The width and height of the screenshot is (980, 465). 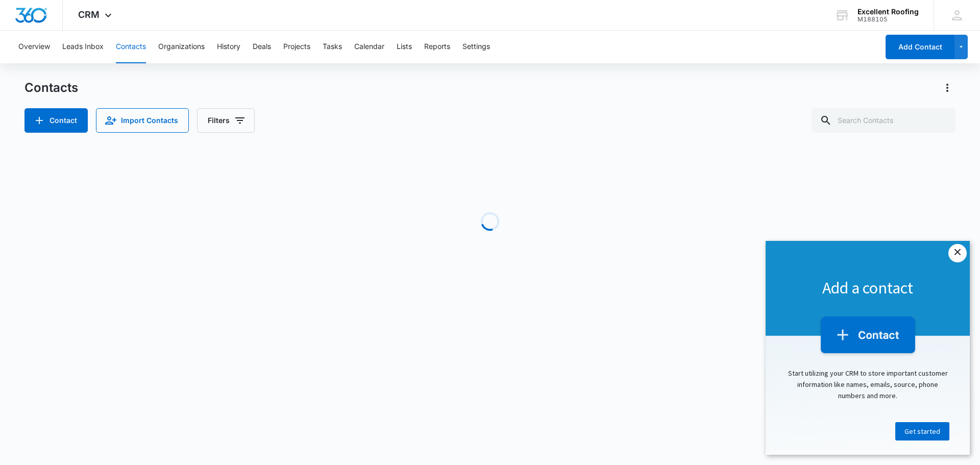 I want to click on button: Settings, so click(x=476, y=47).